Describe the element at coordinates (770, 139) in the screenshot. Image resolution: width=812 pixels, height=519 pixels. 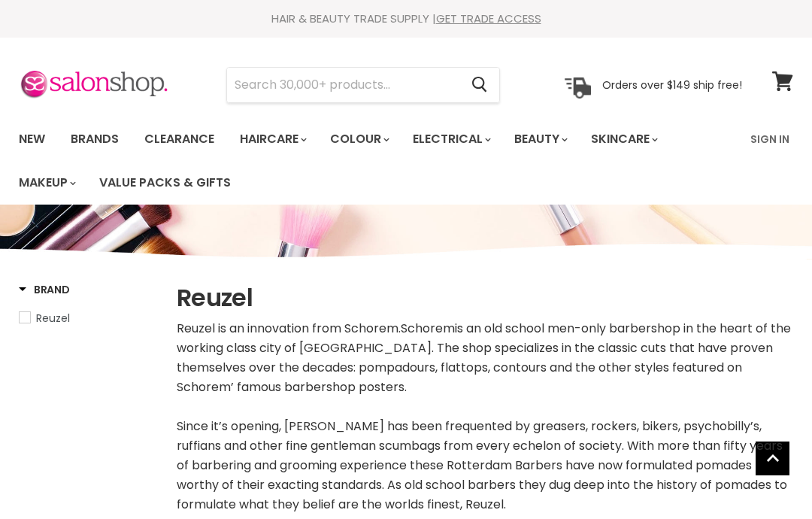
I see `a: Sign In` at that location.